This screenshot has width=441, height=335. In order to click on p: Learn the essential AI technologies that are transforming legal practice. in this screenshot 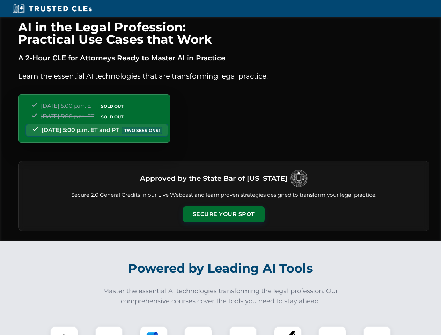, I will do `click(224, 76)`.